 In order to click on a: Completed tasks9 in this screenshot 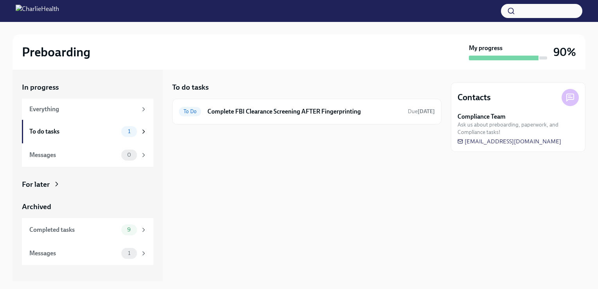, I will do `click(88, 230)`.